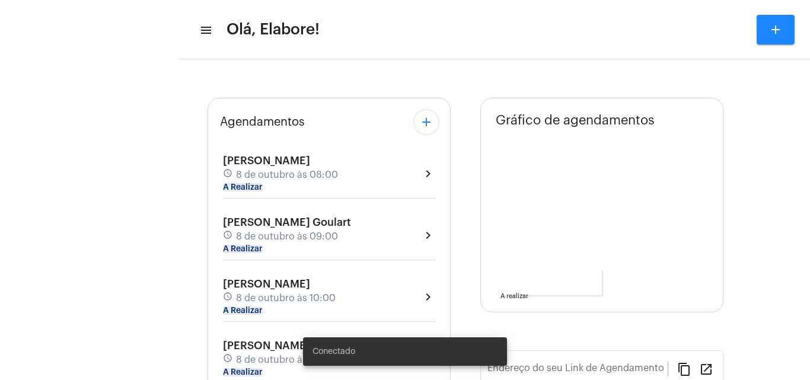 The image size is (810, 380). What do you see at coordinates (706, 369) in the screenshot?
I see `mat-icon: open_in_new` at bounding box center [706, 369].